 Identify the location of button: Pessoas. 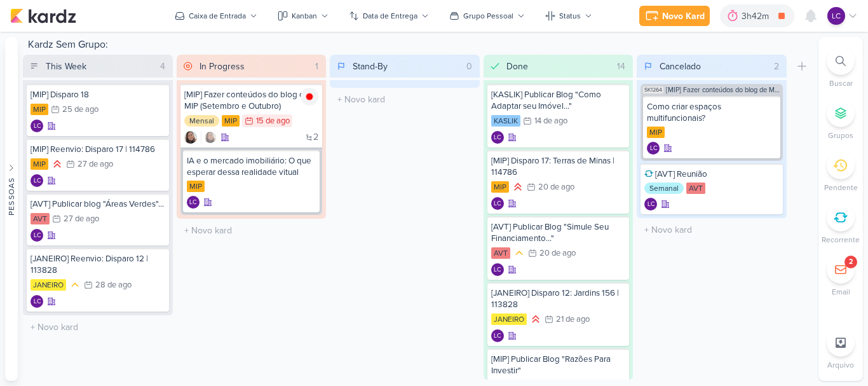
(11, 208).